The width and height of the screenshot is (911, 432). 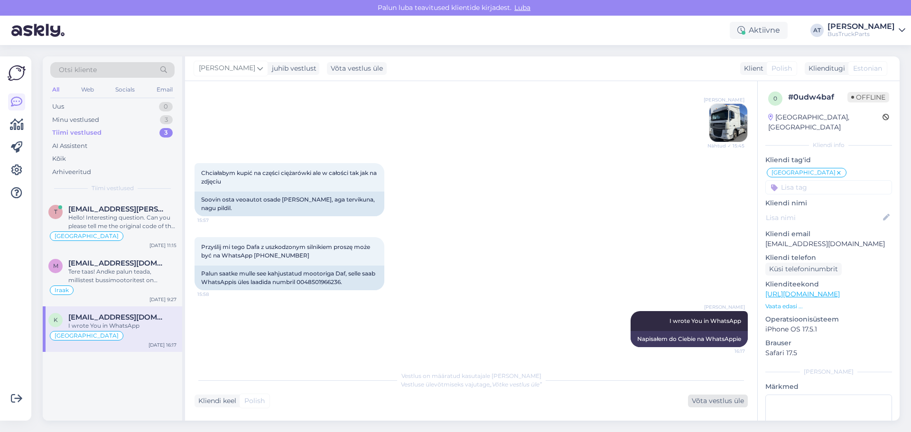 What do you see at coordinates (861, 34) in the screenshot?
I see `div: BusTruckParts` at bounding box center [861, 34].